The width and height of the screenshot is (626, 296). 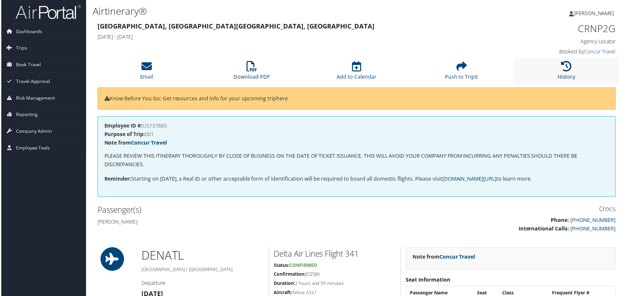 What do you see at coordinates (28, 31) in the screenshot?
I see `span: Dashboards` at bounding box center [28, 31].